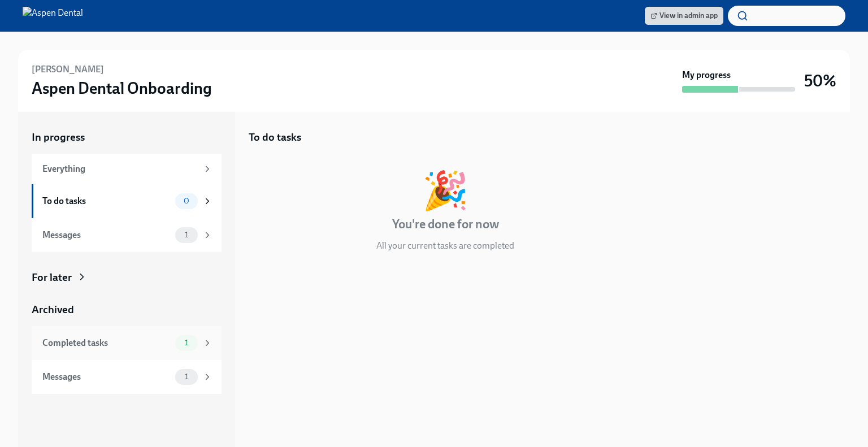  I want to click on strong: My progress, so click(706, 75).